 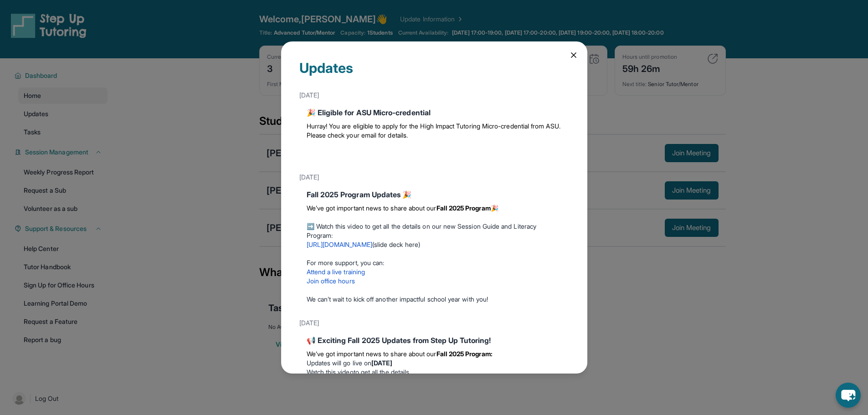 What do you see at coordinates (398, 298) in the screenshot?
I see `span: We can’t wait to kick off another impactful school year with you!` at bounding box center [398, 298].